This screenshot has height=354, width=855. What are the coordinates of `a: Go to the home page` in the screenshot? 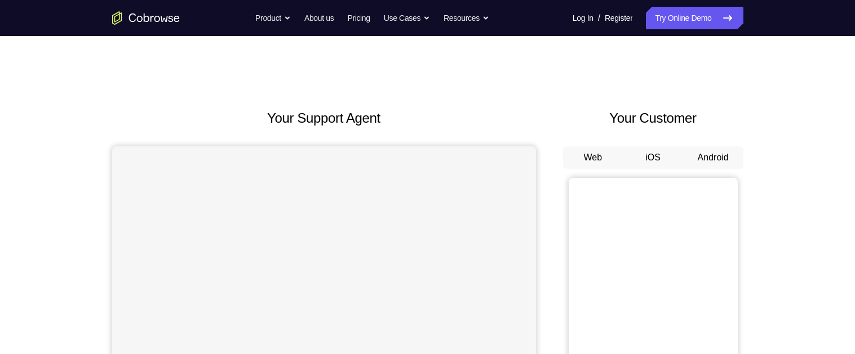 It's located at (146, 18).